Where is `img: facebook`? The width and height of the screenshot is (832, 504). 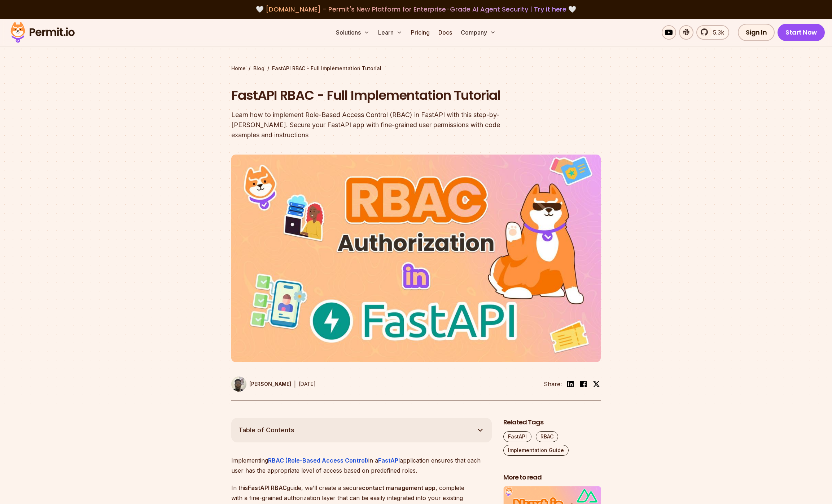 img: facebook is located at coordinates (584, 384).